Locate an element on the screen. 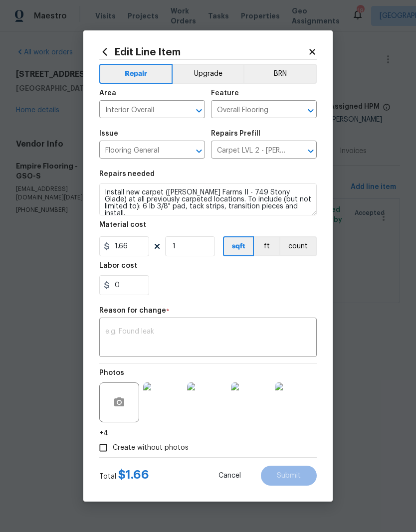 This screenshot has height=532, width=416. button: Cancel is located at coordinates (229, 476).